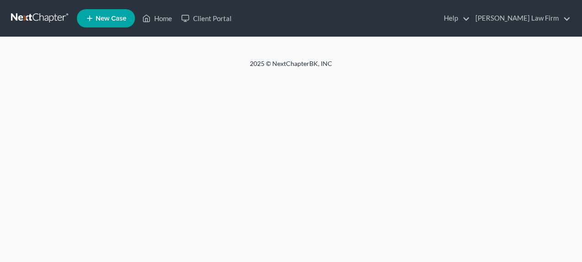  I want to click on new-legal-case-button: New Case, so click(106, 18).